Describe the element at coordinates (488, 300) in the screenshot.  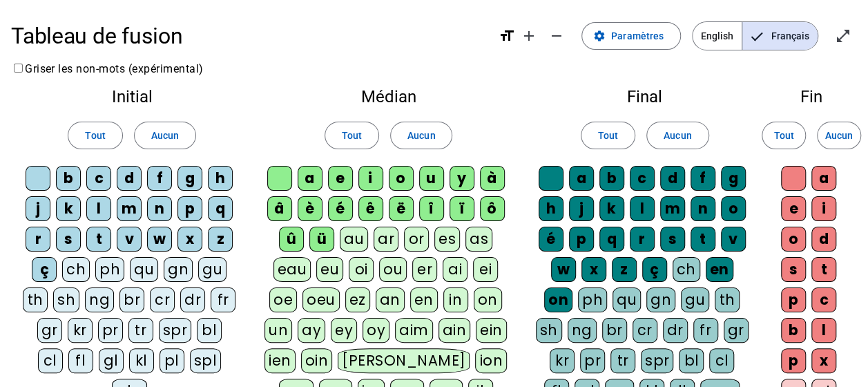
I see `div: on` at that location.